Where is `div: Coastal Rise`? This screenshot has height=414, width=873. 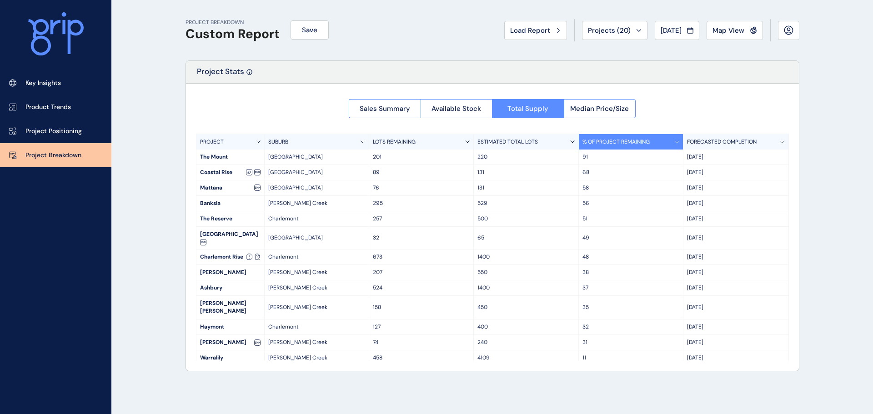 div: Coastal Rise is located at coordinates (230, 172).